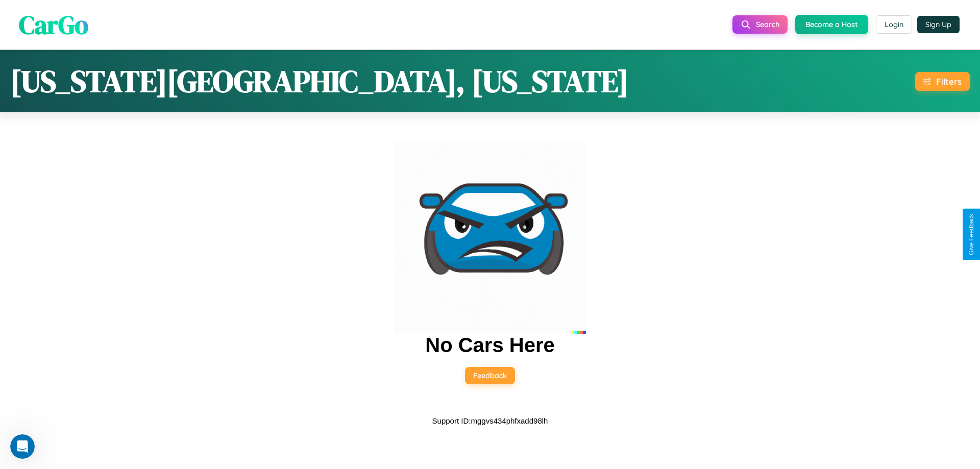 This screenshot has width=980, height=469. What do you see at coordinates (490, 238) in the screenshot?
I see `img: car` at bounding box center [490, 238].